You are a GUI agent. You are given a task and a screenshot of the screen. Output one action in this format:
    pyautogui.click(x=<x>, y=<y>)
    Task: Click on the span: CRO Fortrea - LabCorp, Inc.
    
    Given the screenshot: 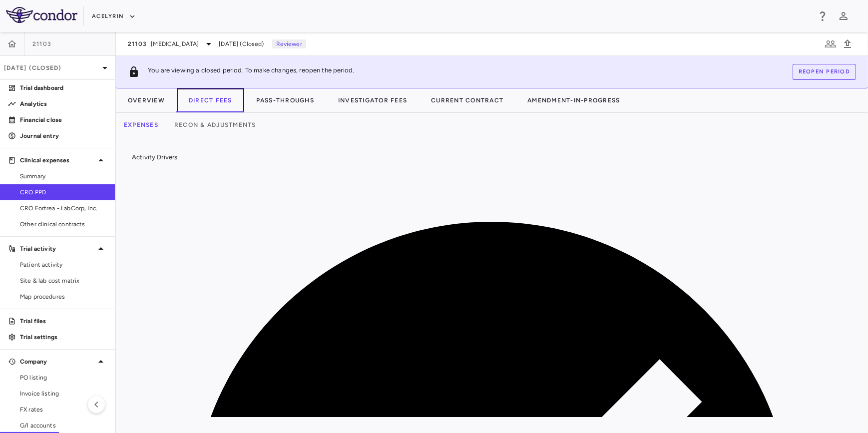 What is the action you would take?
    pyautogui.click(x=63, y=208)
    